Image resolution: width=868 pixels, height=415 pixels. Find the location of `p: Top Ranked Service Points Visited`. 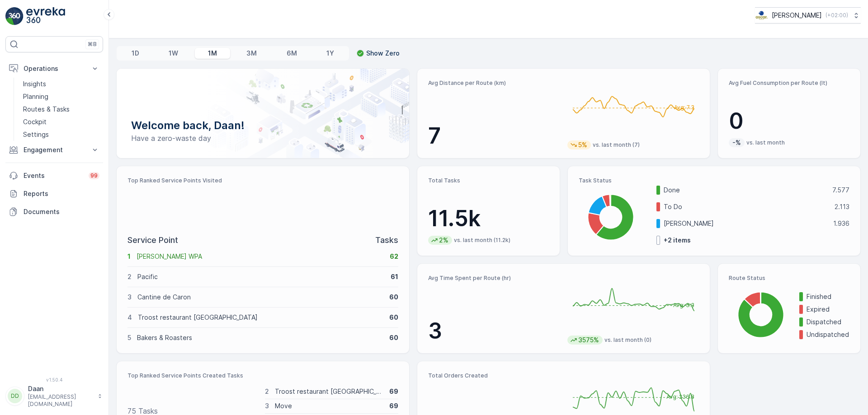

p: Top Ranked Service Points Visited is located at coordinates (262, 181).